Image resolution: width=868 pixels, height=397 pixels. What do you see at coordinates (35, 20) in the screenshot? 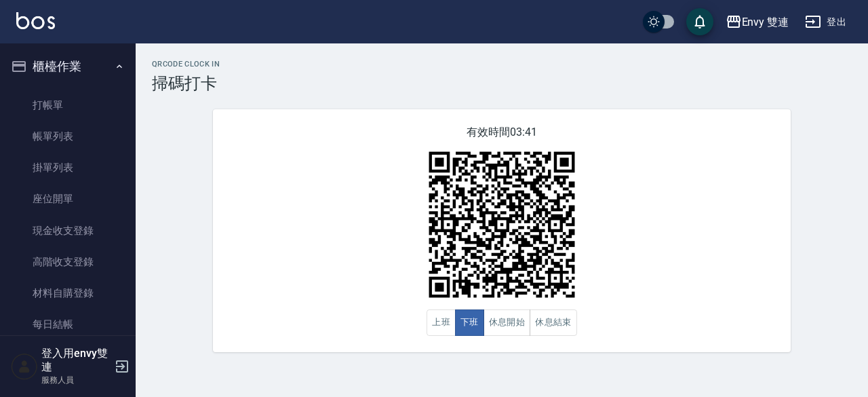
I see `img: Logo` at bounding box center [35, 20].